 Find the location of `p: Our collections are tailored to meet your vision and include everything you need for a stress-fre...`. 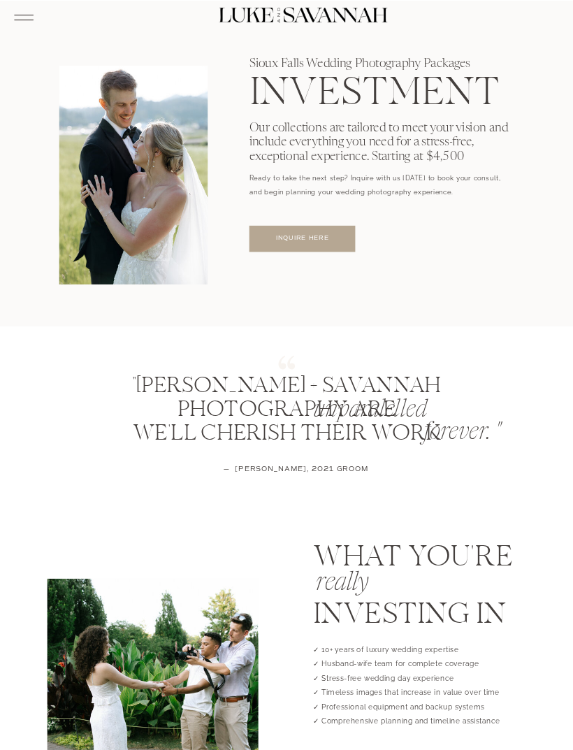

p: Our collections are tailored to meet your vision and include everything you need for a stress-fre... is located at coordinates (382, 159).